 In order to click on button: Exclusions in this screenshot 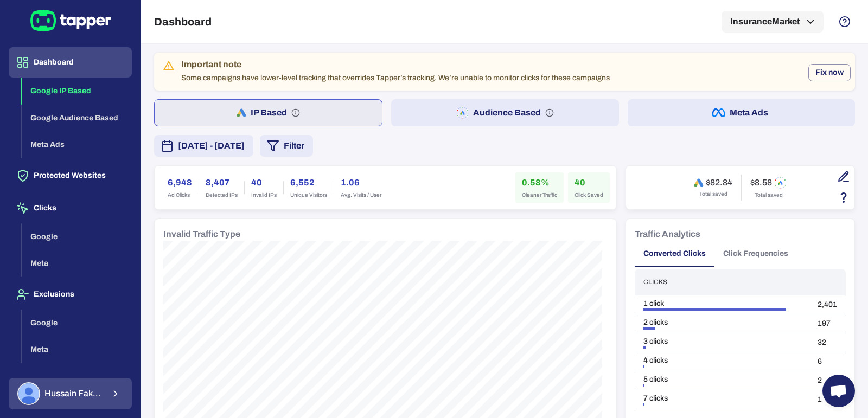, I will do `click(70, 294)`.